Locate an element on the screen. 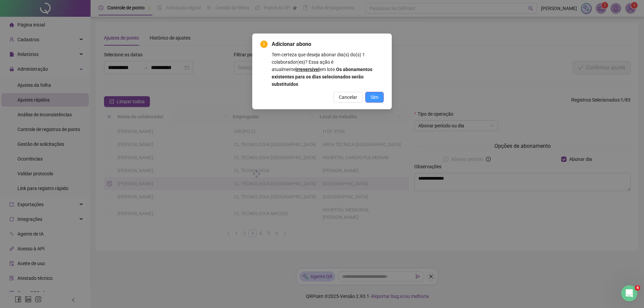  span: Adicionar abono is located at coordinates (328, 44).